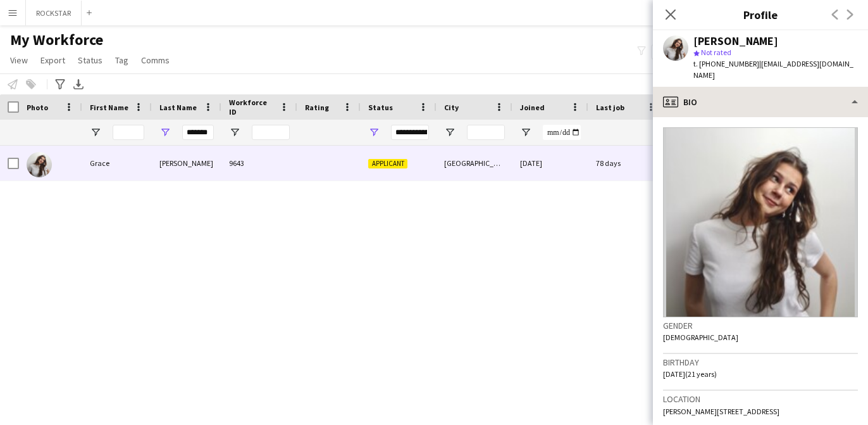 Image resolution: width=868 pixels, height=425 pixels. I want to click on h3: Gender, so click(760, 326).